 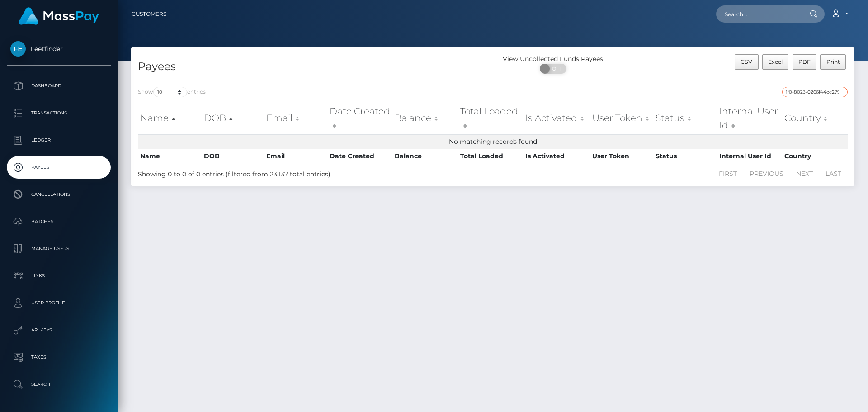 I want to click on p: Payees, so click(x=59, y=167).